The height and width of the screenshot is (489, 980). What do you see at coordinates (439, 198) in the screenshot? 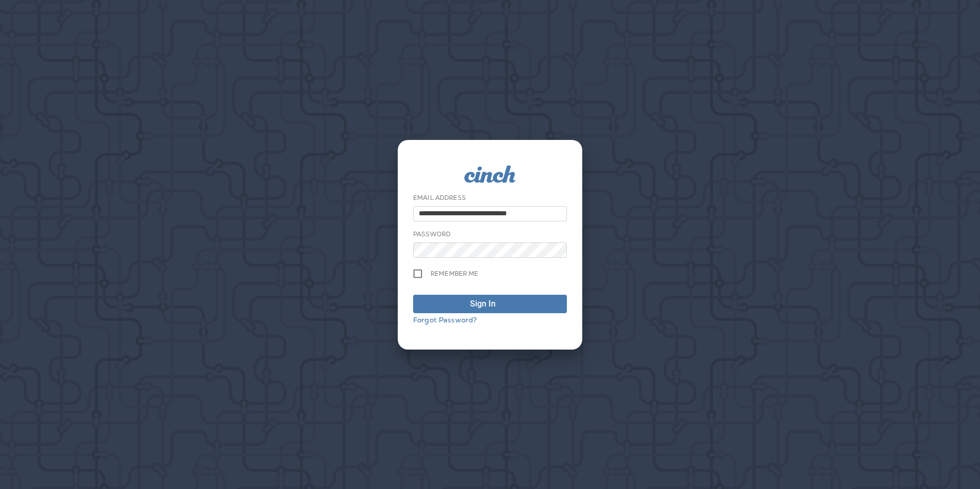
I see `label: Email Address` at bounding box center [439, 198].